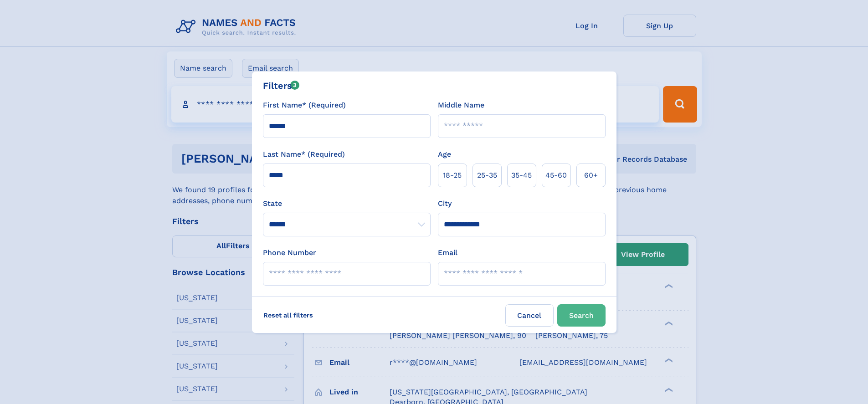 The height and width of the screenshot is (404, 868). Describe the element at coordinates (304, 154) in the screenshot. I see `label: Last Name* (Required)` at that location.